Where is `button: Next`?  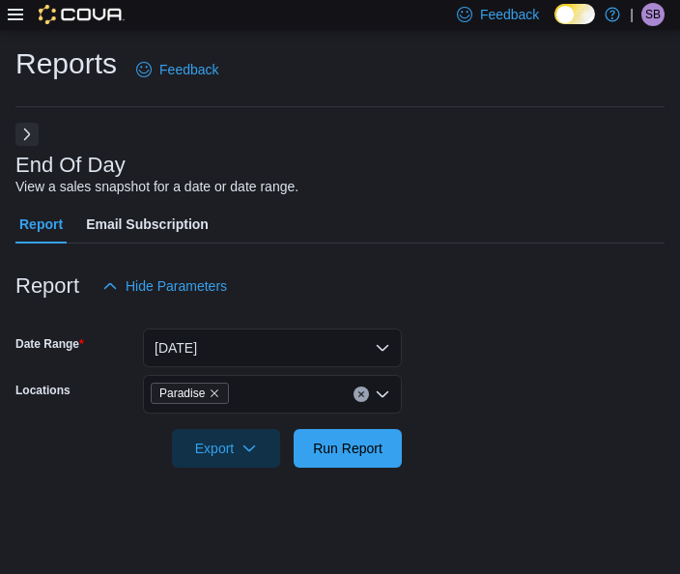 button: Next is located at coordinates (27, 134).